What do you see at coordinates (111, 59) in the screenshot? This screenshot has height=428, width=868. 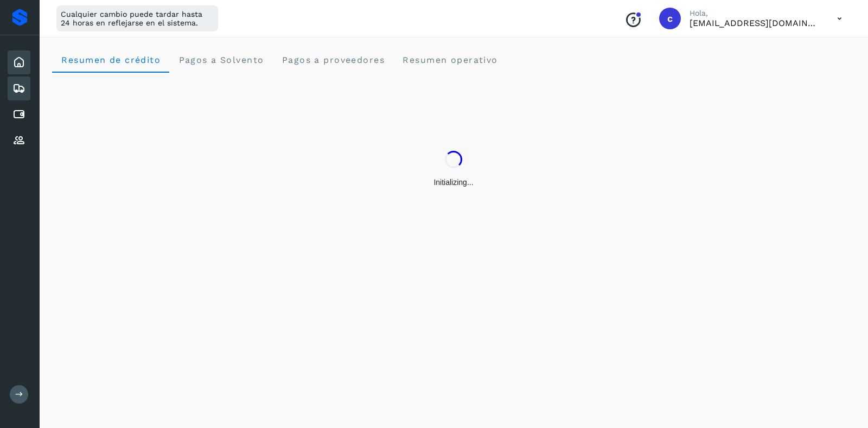 I see `span: Resumen de crédito` at bounding box center [111, 59].